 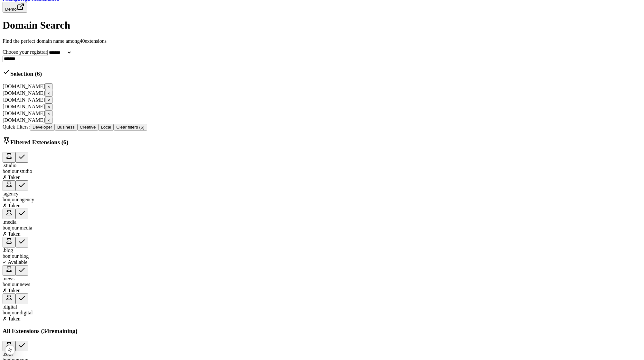 I want to click on div: bonjour . news, so click(x=322, y=285).